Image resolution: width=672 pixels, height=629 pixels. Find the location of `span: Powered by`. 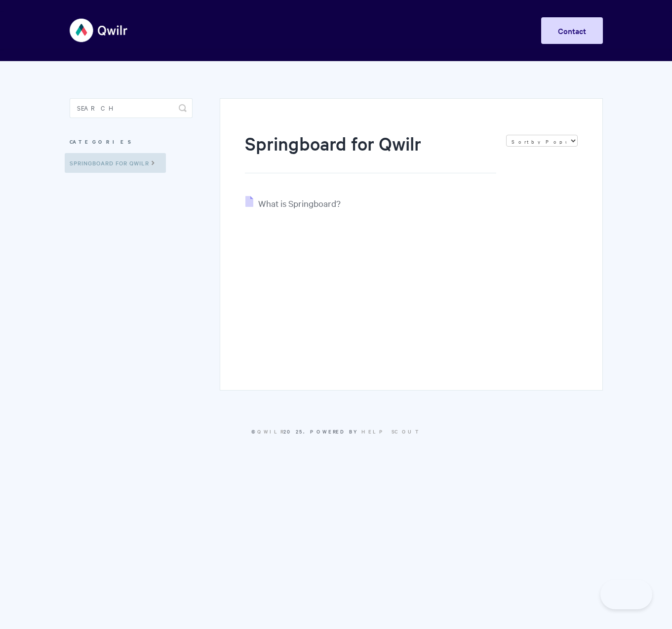

span: Powered by is located at coordinates (365, 431).